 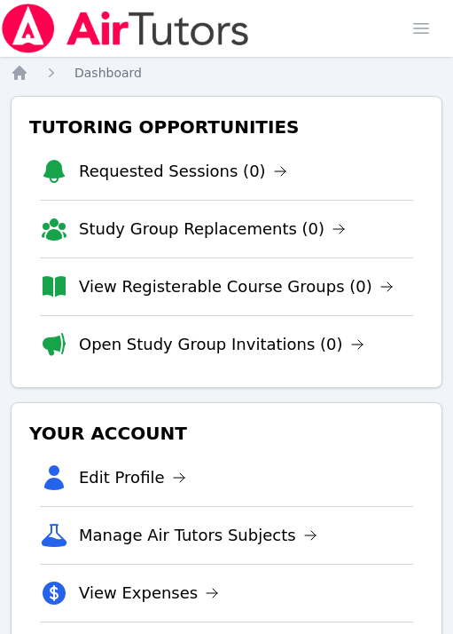 What do you see at coordinates (226, 433) in the screenshot?
I see `h3: Your Account` at bounding box center [226, 433].